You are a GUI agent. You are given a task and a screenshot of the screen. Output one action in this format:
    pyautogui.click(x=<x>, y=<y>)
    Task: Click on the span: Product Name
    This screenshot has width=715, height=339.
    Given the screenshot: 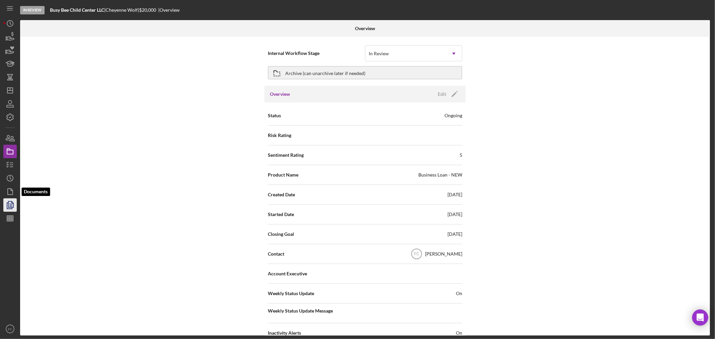 What is the action you would take?
    pyautogui.click(x=283, y=175)
    